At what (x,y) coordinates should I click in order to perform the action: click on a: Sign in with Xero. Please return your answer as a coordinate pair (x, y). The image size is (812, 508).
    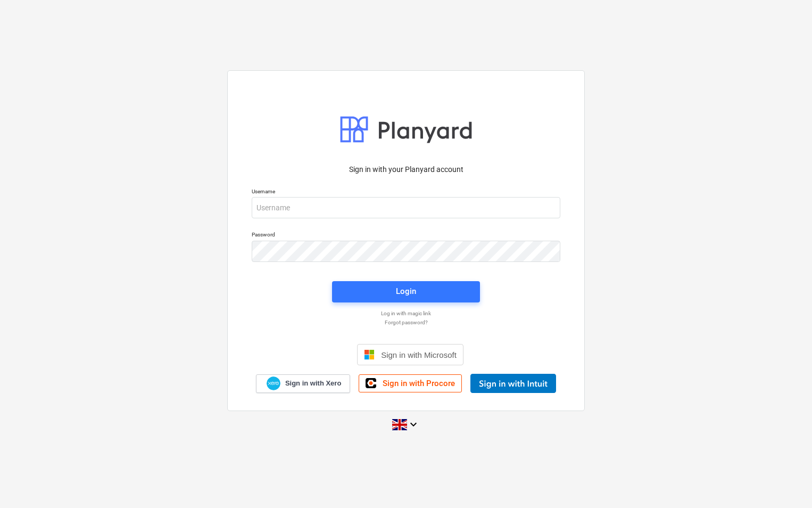
    Looking at the image, I should click on (304, 383).